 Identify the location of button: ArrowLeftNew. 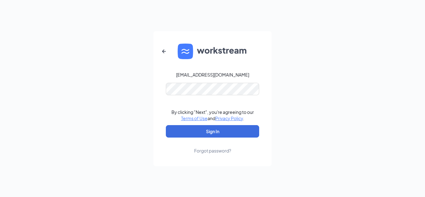
(164, 51).